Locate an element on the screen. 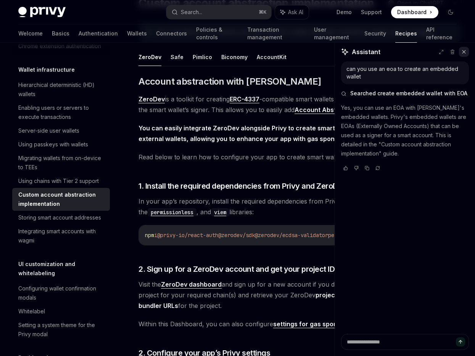 This screenshot has height=356, width=475. span: ⌘ K is located at coordinates (263, 12).